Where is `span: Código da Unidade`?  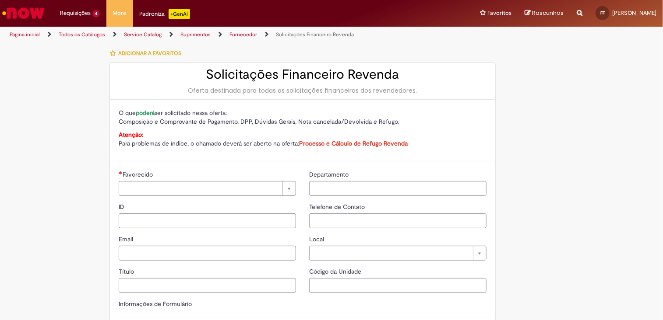
span: Código da Unidade is located at coordinates (336, 272).